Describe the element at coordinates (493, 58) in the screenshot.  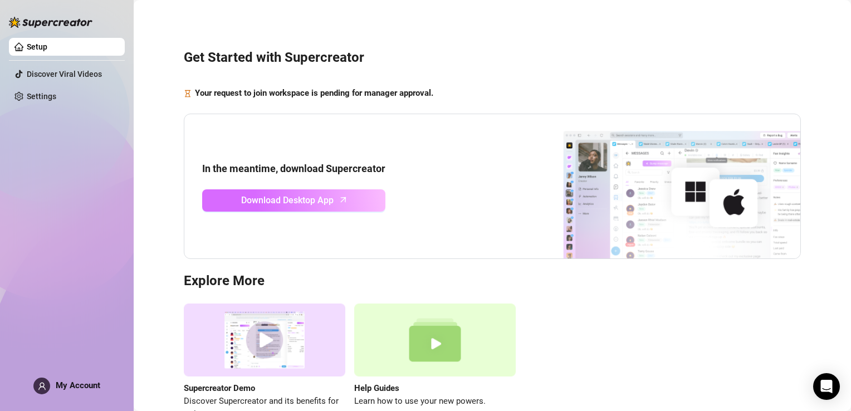
I see `h3: Get Started with Supercreator` at that location.